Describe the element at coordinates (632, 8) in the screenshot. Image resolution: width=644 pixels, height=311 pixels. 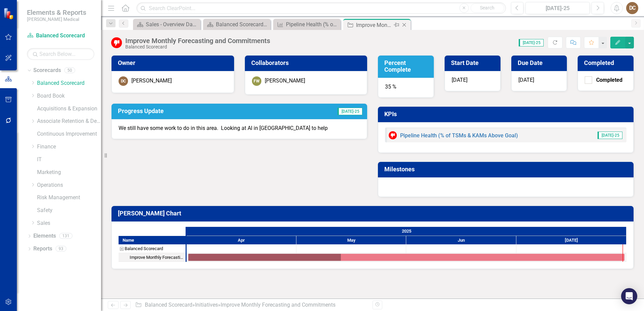
I see `button: DC` at that location.